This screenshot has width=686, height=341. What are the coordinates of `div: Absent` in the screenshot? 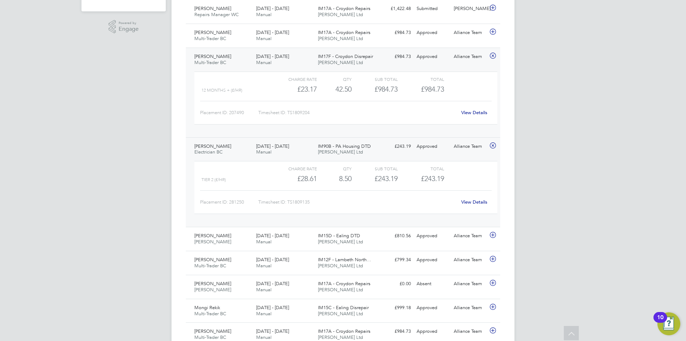 It's located at (433, 283).